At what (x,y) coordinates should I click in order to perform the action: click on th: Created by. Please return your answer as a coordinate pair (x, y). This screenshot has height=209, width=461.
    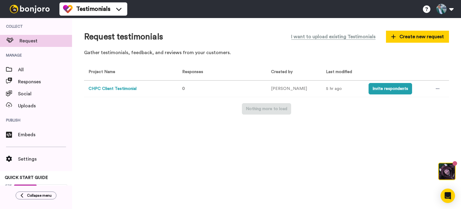
    Looking at the image, I should click on (294, 72).